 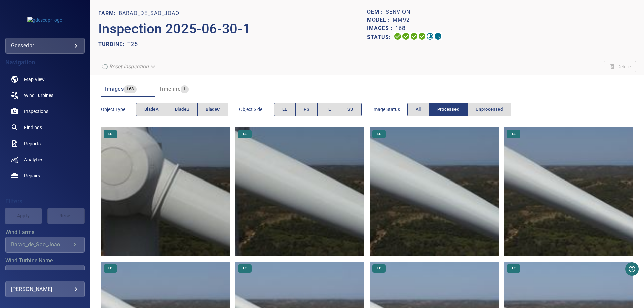 I want to click on button: Processed, so click(x=448, y=109).